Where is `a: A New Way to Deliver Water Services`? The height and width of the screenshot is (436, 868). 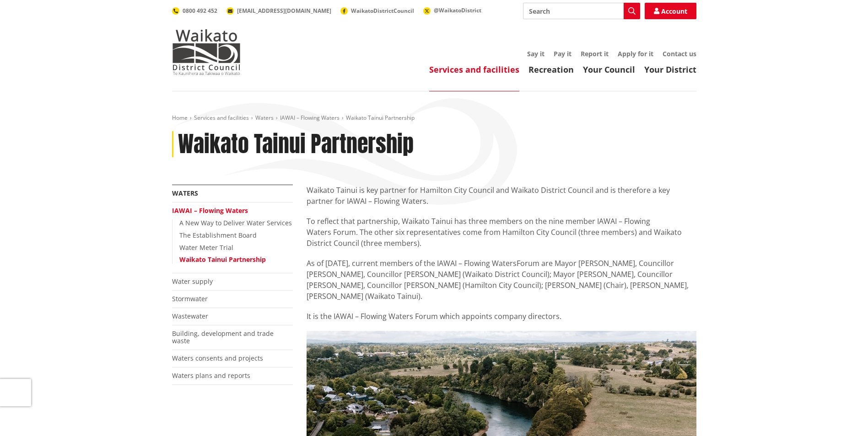 a: A New Way to Deliver Water Services is located at coordinates (235, 223).